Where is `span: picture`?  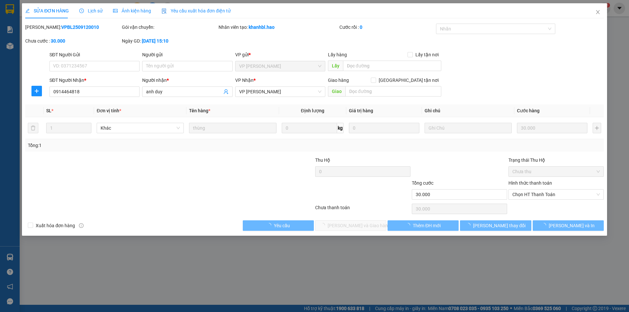 span: picture is located at coordinates (115, 11).